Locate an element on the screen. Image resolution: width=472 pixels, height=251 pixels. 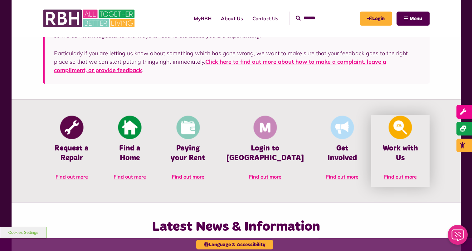
h2: Latest News & Information is located at coordinates (236, 227).